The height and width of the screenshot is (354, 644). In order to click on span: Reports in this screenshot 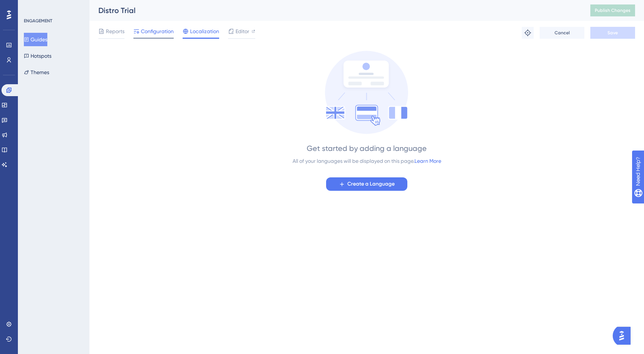, I will do `click(115, 32)`.